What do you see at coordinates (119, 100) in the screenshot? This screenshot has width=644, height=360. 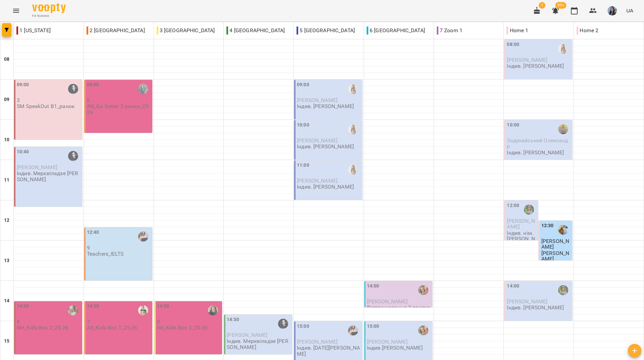 I see `p: 6` at bounding box center [119, 100].